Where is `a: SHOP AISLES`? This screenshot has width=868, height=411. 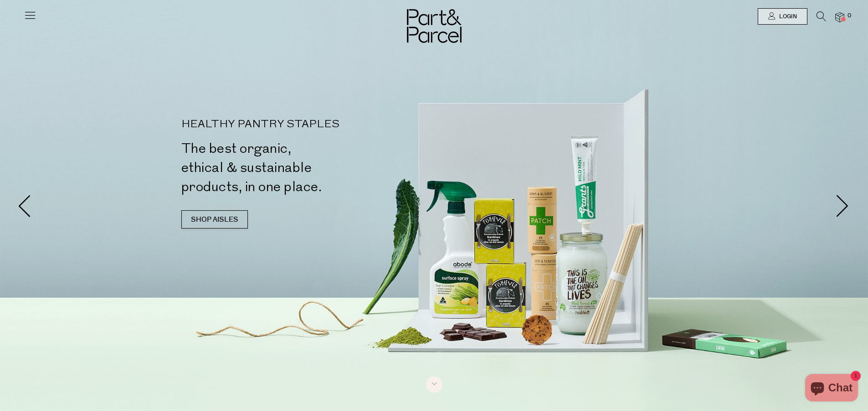
a: SHOP AISLES is located at coordinates (215, 220).